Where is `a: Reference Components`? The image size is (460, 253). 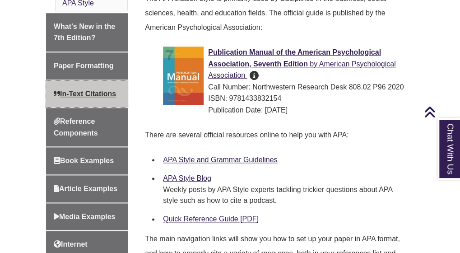 a: Reference Components is located at coordinates (87, 127).